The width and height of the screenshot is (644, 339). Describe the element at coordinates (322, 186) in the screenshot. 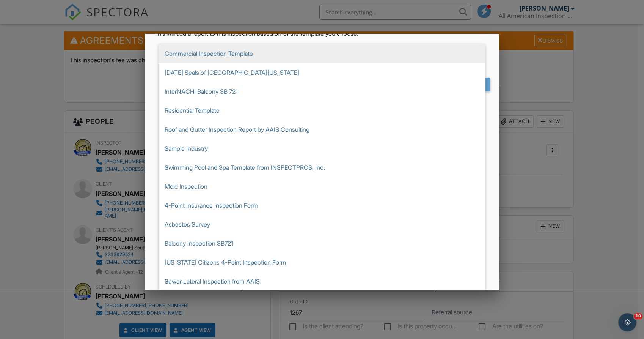

I see `span: Mold Inspection` at that location.